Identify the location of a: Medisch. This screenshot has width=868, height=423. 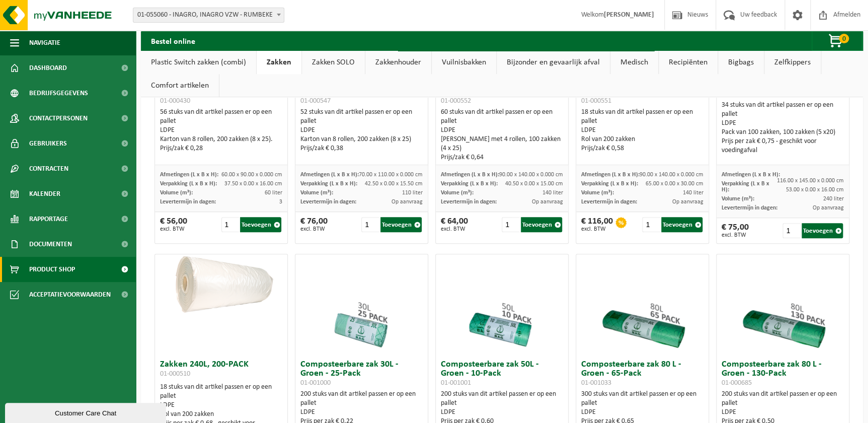
(634, 62).